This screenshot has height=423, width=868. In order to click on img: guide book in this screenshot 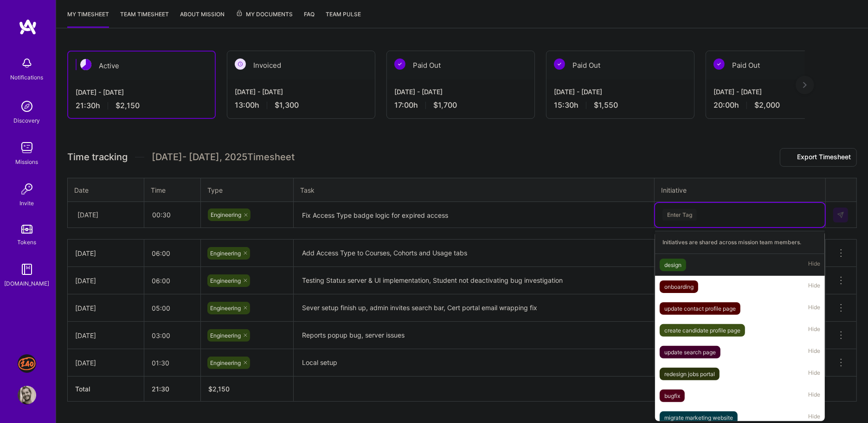, I will do `click(27, 269)`.